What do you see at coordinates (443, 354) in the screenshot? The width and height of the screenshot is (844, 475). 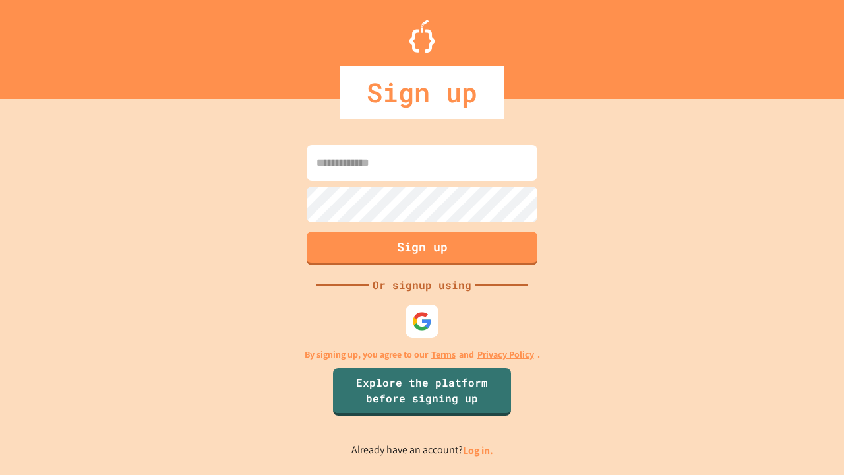 I see `a: Terms` at bounding box center [443, 354].